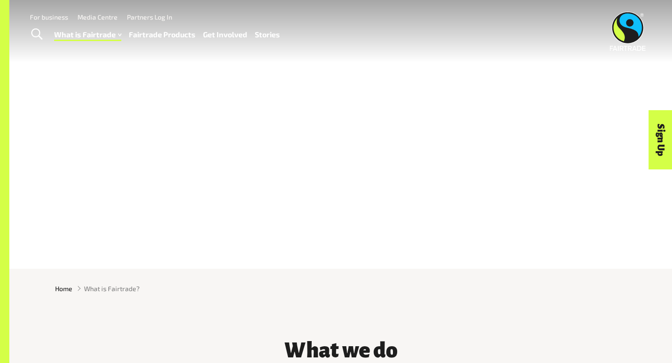 The width and height of the screenshot is (672, 363). I want to click on span: What is Fairtrade?, so click(112, 288).